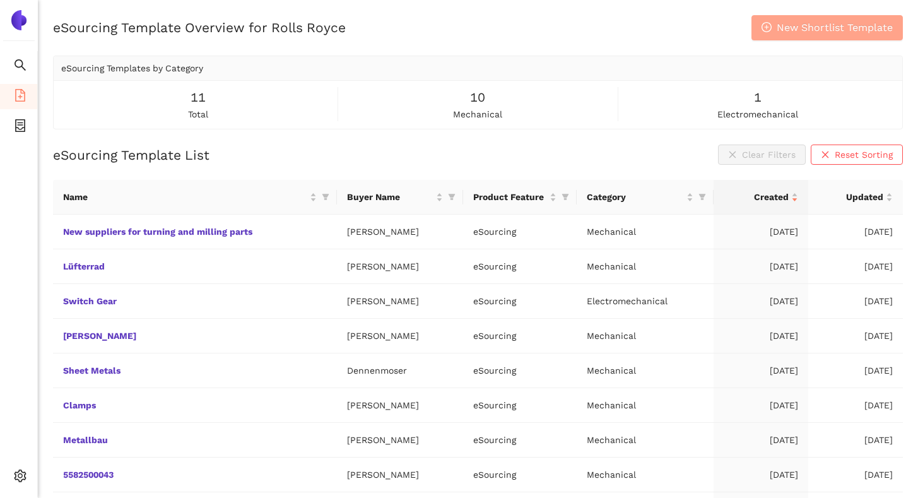 This screenshot has height=498, width=918. What do you see at coordinates (399, 197) in the screenshot?
I see `th: this column's title is Buyer Name,this column is sortable` at bounding box center [399, 197].